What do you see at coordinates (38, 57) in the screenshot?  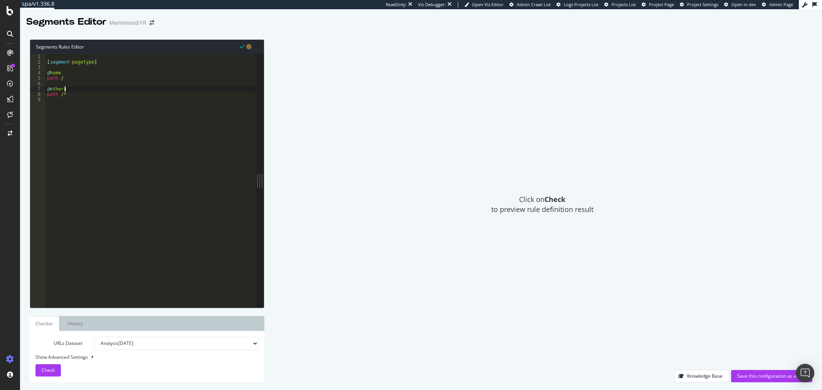 I see `div: 1` at bounding box center [38, 57].